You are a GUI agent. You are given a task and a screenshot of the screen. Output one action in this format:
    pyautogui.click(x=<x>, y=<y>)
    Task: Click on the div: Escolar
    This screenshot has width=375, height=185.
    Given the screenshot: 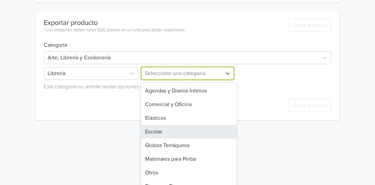 What is the action you would take?
    pyautogui.click(x=189, y=132)
    